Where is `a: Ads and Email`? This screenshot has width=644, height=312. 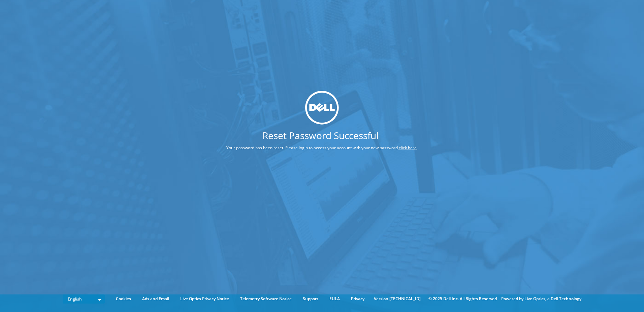
a: Ads and Email is located at coordinates (155, 299).